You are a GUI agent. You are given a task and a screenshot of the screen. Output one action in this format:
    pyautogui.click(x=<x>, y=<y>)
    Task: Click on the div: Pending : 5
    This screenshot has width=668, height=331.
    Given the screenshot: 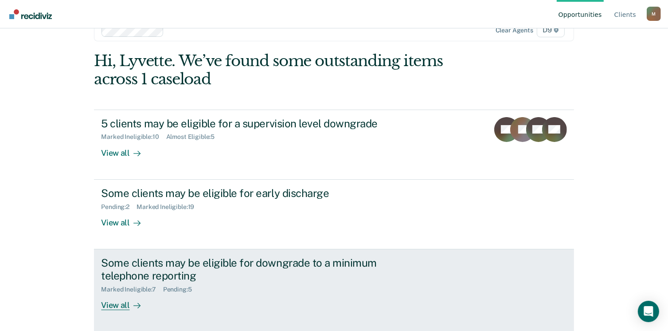 What is the action you would take?
    pyautogui.click(x=181, y=289)
    